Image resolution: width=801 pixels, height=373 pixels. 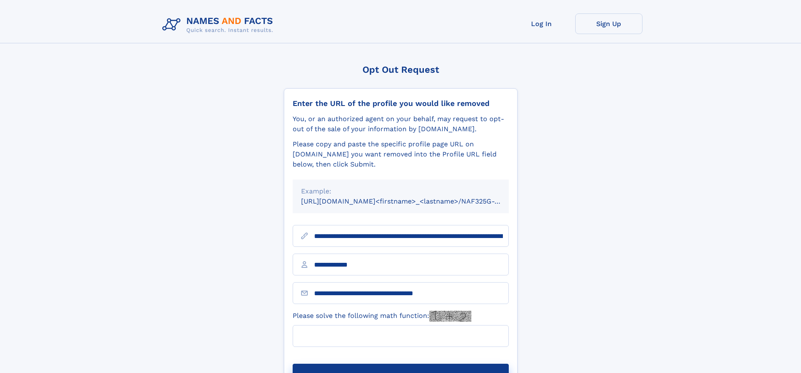 I want to click on a: Sign Up, so click(x=609, y=24).